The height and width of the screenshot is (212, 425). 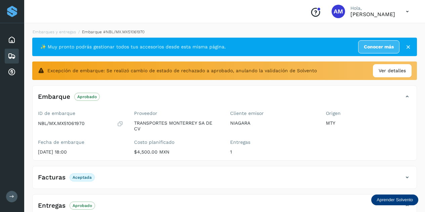 What do you see at coordinates (273, 123) in the screenshot?
I see `p: NIAGARA` at bounding box center [273, 123].